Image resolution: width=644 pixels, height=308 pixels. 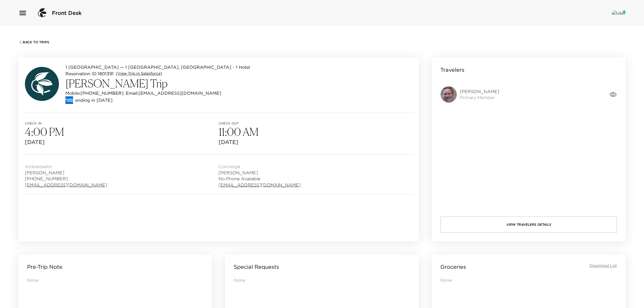 I want to click on span: Concierge, so click(x=259, y=166).